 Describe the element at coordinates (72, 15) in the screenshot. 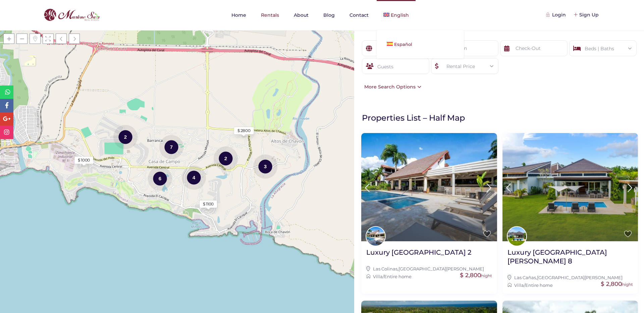

I see `img: logo` at that location.